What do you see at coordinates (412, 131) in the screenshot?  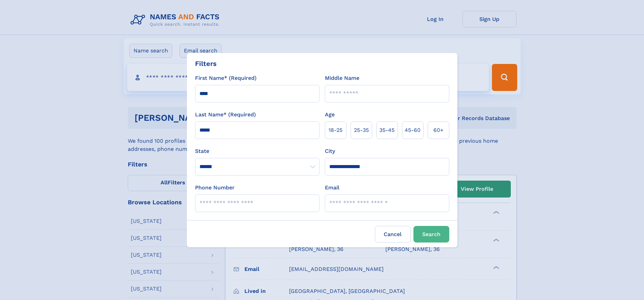 I see `span: 45‑60` at bounding box center [412, 131].